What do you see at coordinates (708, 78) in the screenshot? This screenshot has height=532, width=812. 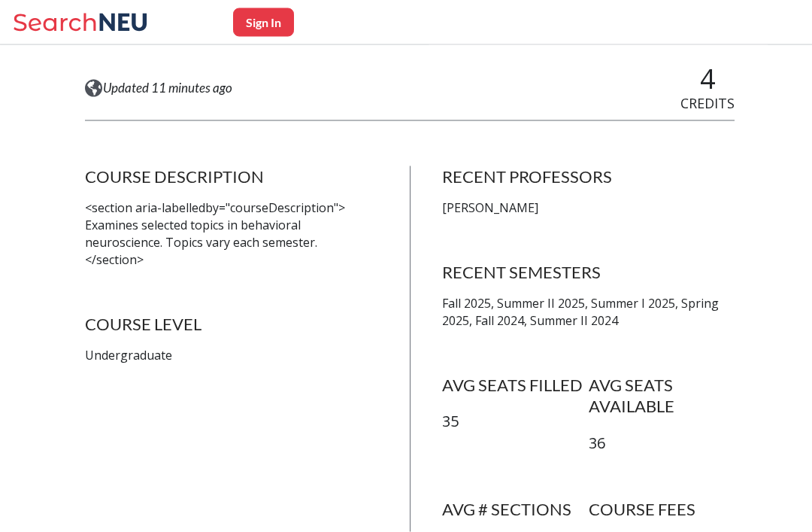 I see `span: 4` at bounding box center [708, 78].